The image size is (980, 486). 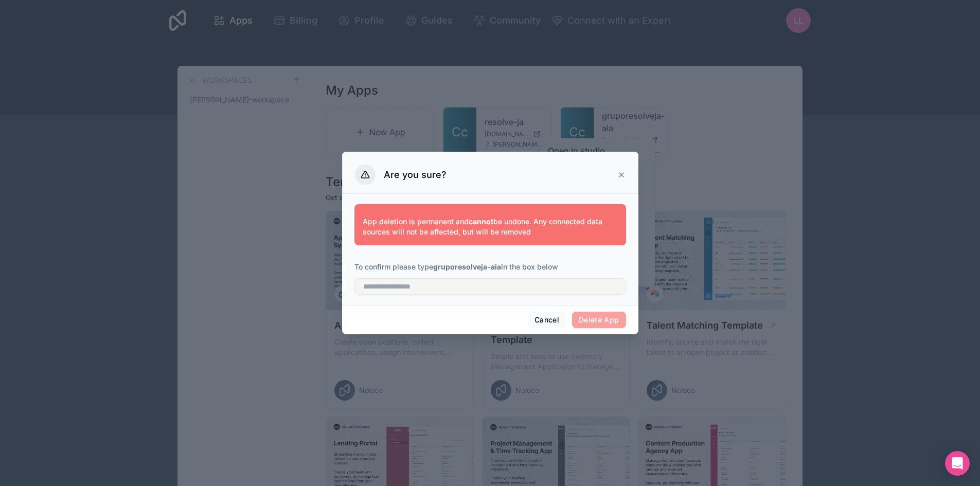 I want to click on button: Cancel, so click(x=547, y=320).